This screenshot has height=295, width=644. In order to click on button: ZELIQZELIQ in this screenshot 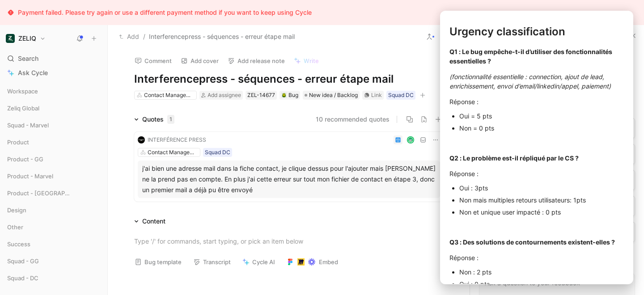, I will do `click(25, 38)`.